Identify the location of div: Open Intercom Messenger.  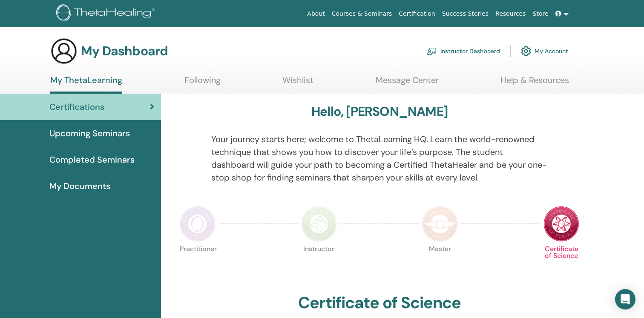
(625, 300).